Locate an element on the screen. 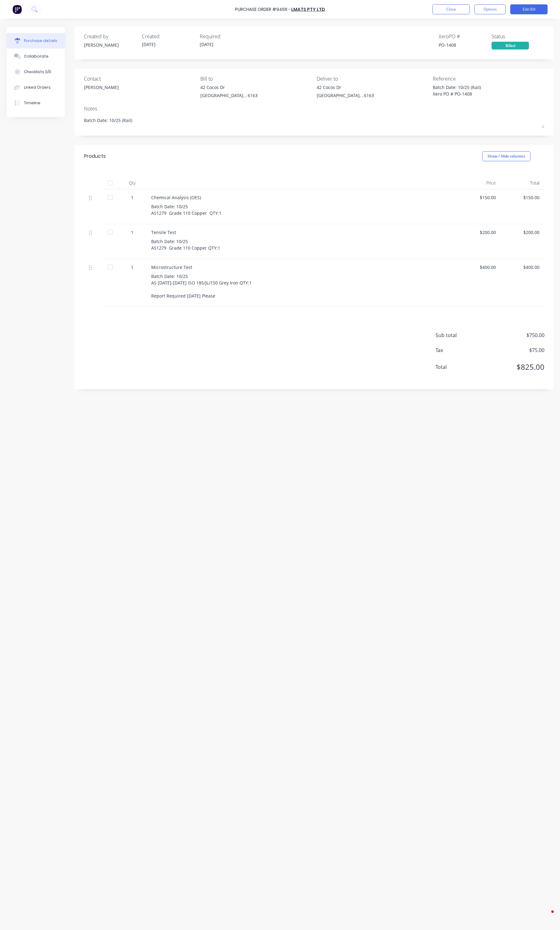  div: Reference is located at coordinates (488, 79).